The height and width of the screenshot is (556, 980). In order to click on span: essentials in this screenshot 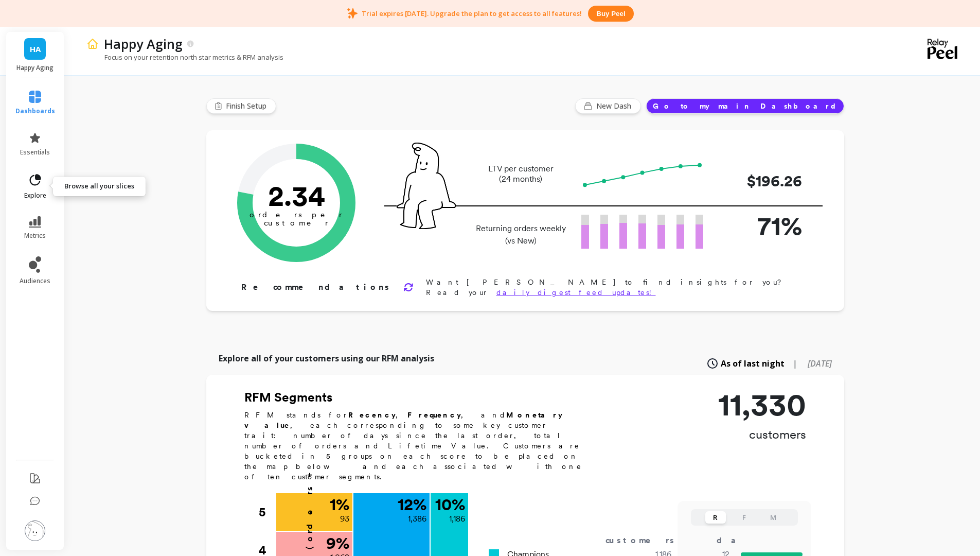, I will do `click(35, 152)`.